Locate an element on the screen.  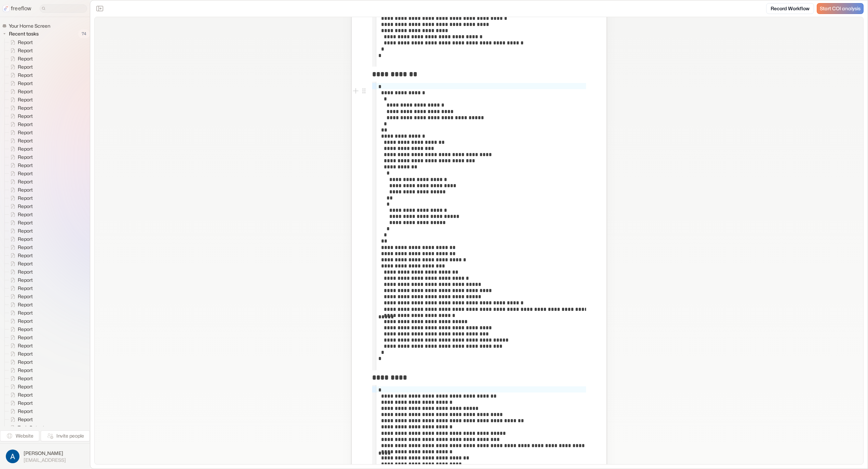
a: freeflow is located at coordinates (17, 9).